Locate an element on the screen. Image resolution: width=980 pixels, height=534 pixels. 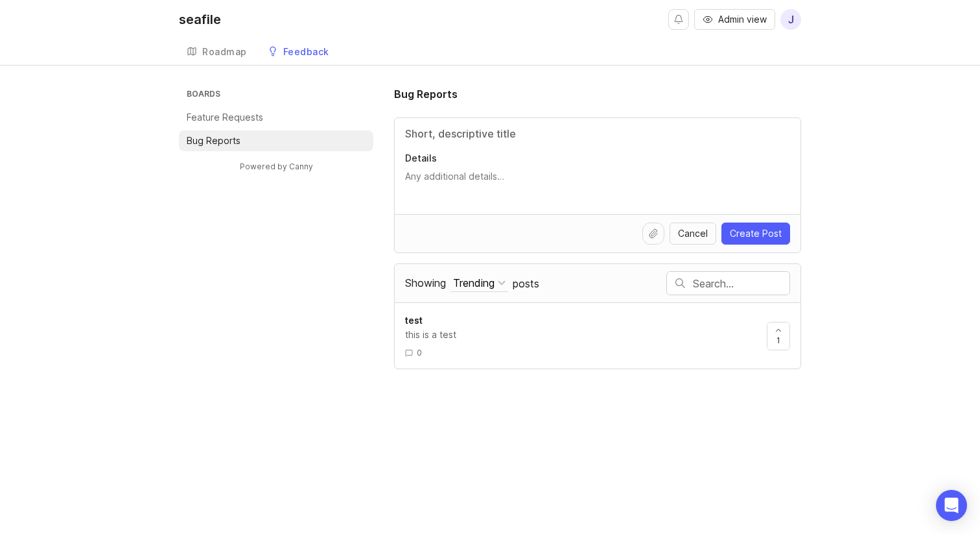
span: 1 is located at coordinates (779, 340).